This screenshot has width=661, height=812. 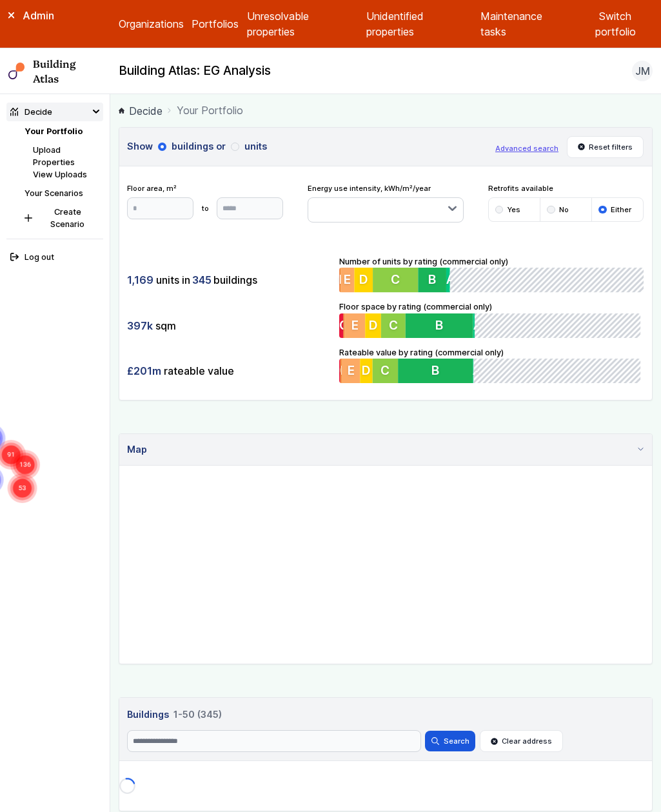 I want to click on a: Unidentified properties, so click(x=419, y=24).